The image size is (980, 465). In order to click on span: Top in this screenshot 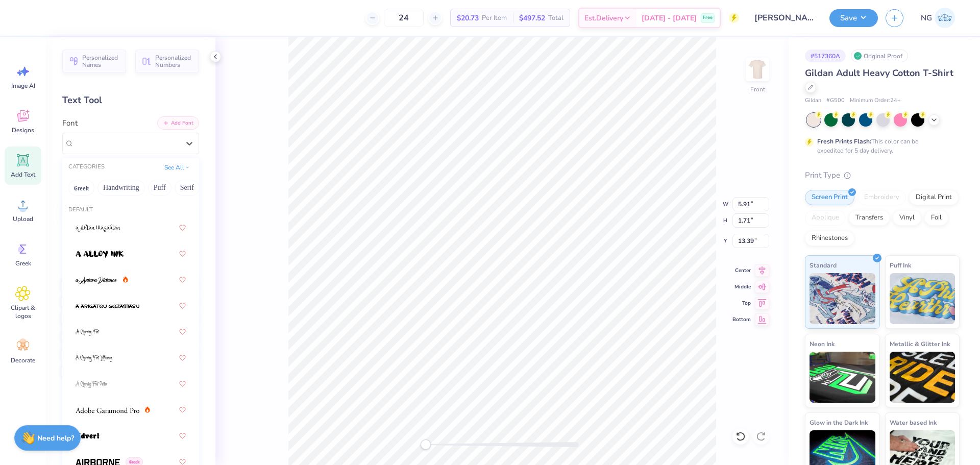, I will do `click(741, 303)`.